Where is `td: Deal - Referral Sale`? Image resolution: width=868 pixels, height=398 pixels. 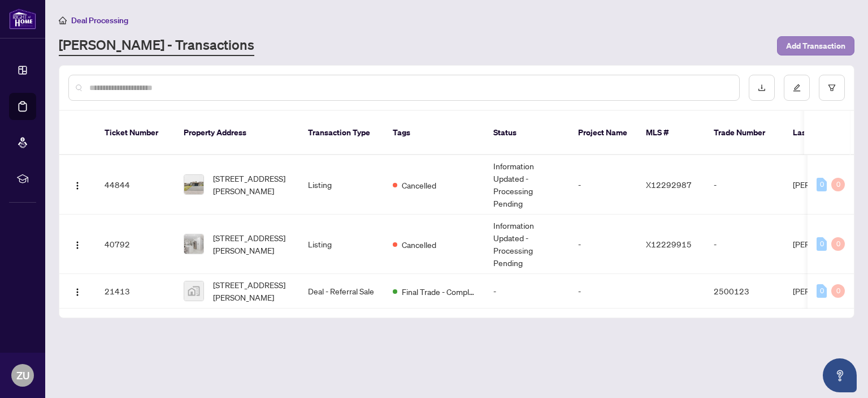
td: Deal - Referral Sale is located at coordinates (341, 291).